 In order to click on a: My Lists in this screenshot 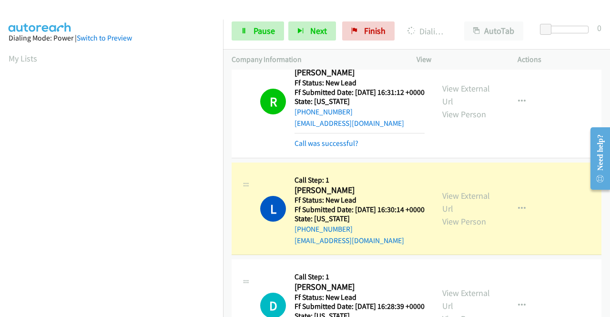, I will do `click(23, 58)`.